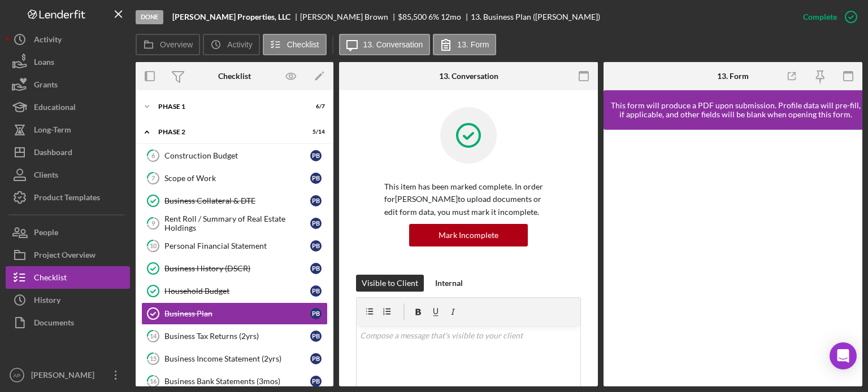 Image resolution: width=868 pixels, height=392 pixels. Describe the element at coordinates (449, 283) in the screenshot. I see `button: Internal` at that location.